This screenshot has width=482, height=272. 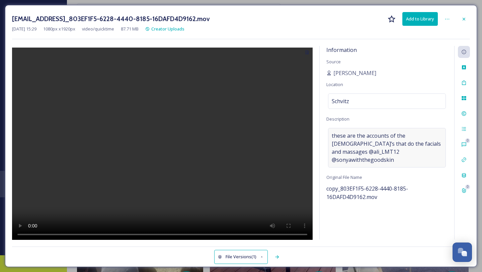 What do you see at coordinates (338, 119) in the screenshot?
I see `span: Description` at bounding box center [338, 119].